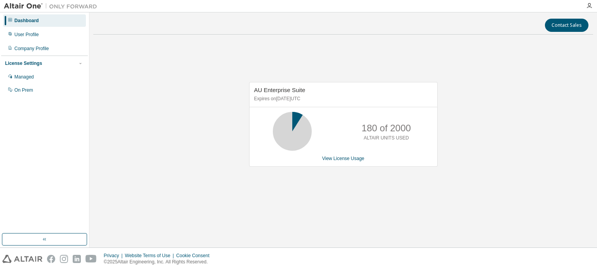 This screenshot has width=597, height=270. What do you see at coordinates (22, 259) in the screenshot?
I see `img: altair_logo.svg` at bounding box center [22, 259].